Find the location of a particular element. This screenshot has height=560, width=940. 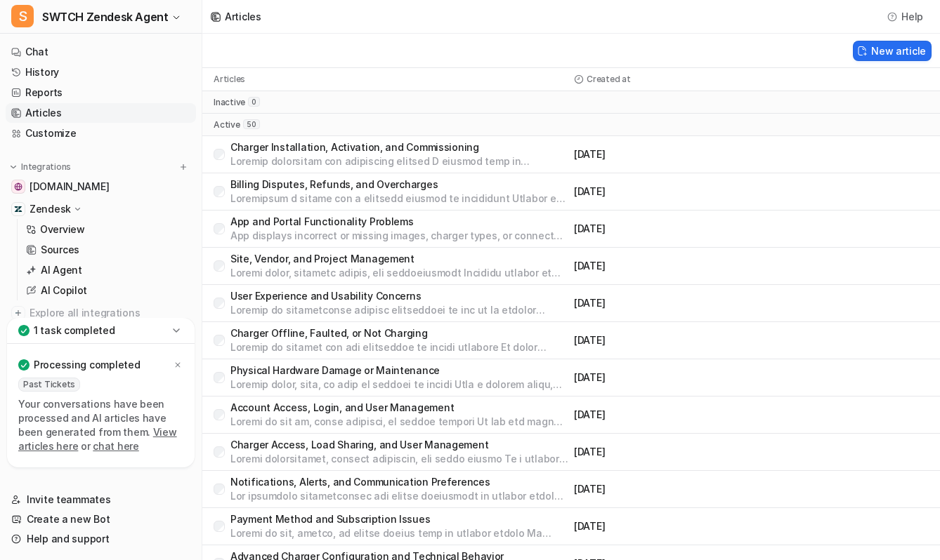

div: Articles is located at coordinates (243, 16).